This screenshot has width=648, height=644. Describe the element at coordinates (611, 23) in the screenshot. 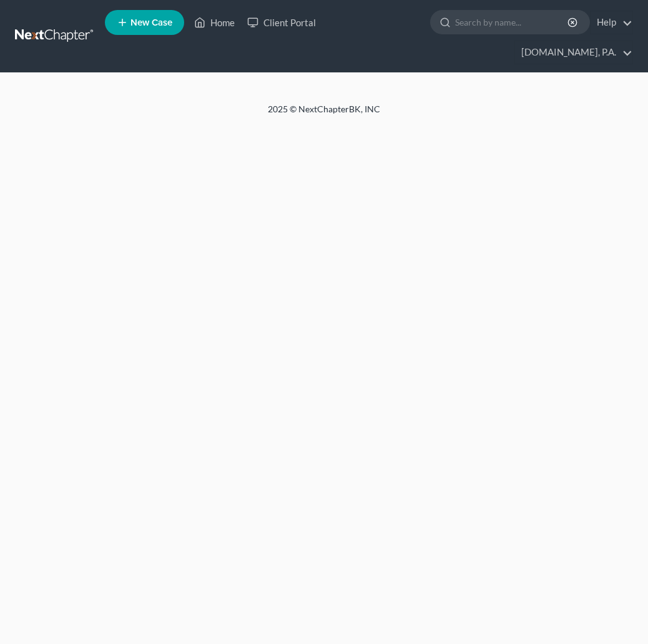

I see `a: Help` at that location.